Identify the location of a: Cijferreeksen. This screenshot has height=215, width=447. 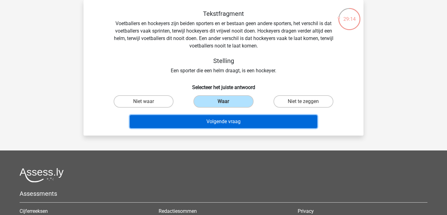
(34, 211).